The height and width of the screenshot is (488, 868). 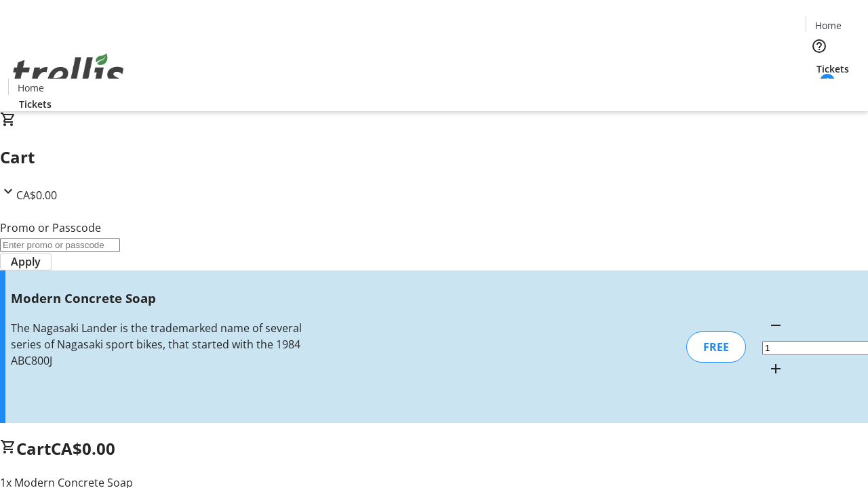 What do you see at coordinates (776, 325) in the screenshot?
I see `button: Decrement by one` at bounding box center [776, 325].